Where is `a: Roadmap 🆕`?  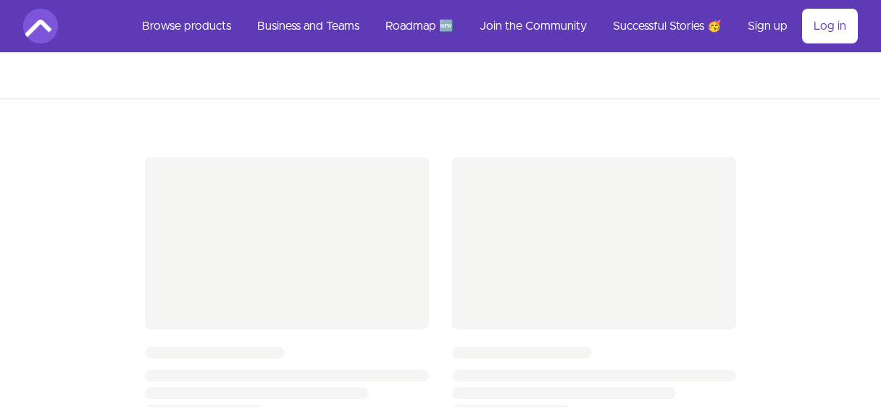
a: Roadmap 🆕 is located at coordinates (420, 26).